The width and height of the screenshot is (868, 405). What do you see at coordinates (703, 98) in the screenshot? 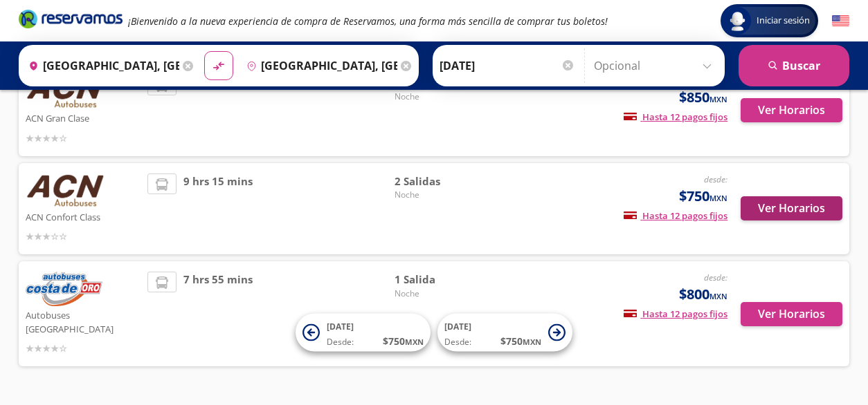
I see `span: $850` at bounding box center [703, 98].